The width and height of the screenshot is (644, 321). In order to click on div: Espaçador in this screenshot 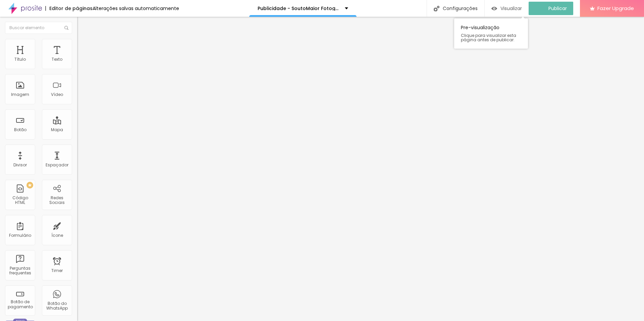, I will do `click(57, 165)`.